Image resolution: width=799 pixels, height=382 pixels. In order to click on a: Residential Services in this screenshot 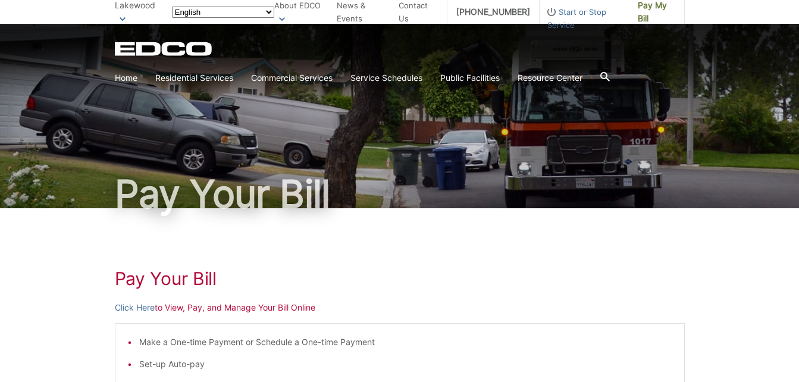, I will do `click(194, 78)`.